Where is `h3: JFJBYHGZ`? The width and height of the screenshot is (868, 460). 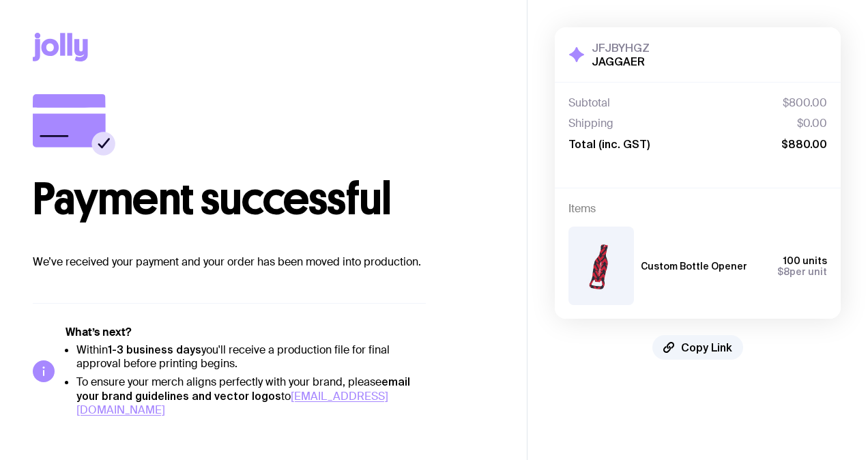 h3: JFJBYHGZ is located at coordinates (620, 48).